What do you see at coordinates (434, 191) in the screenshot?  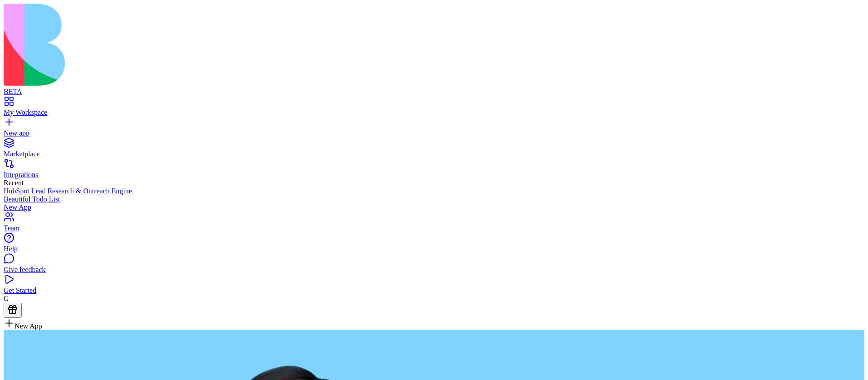 I see `div: HubSpot Lead Research & Outreach Engine` at bounding box center [434, 191].